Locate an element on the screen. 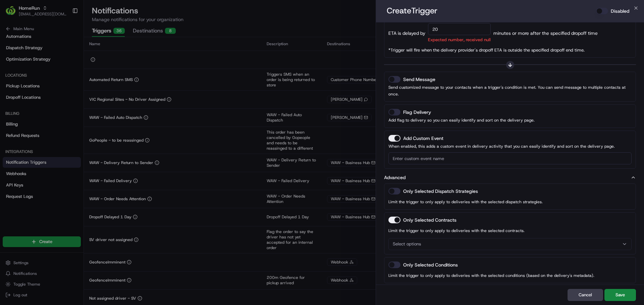 This screenshot has width=644, height=305. label: Only Selected Dispatch Strategies is located at coordinates (440, 191).